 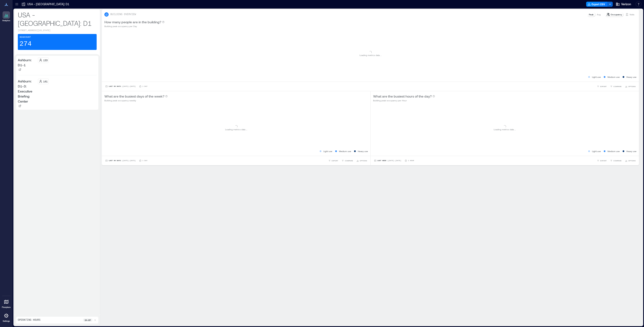 I want to click on a: Floorplans, so click(x=6, y=303).